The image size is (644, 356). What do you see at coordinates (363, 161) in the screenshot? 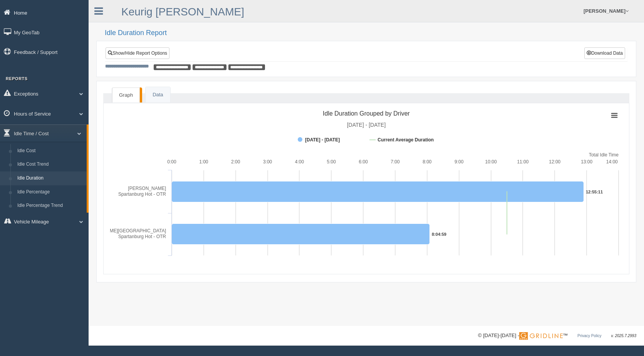
I see `text: 6:00` at bounding box center [363, 161].